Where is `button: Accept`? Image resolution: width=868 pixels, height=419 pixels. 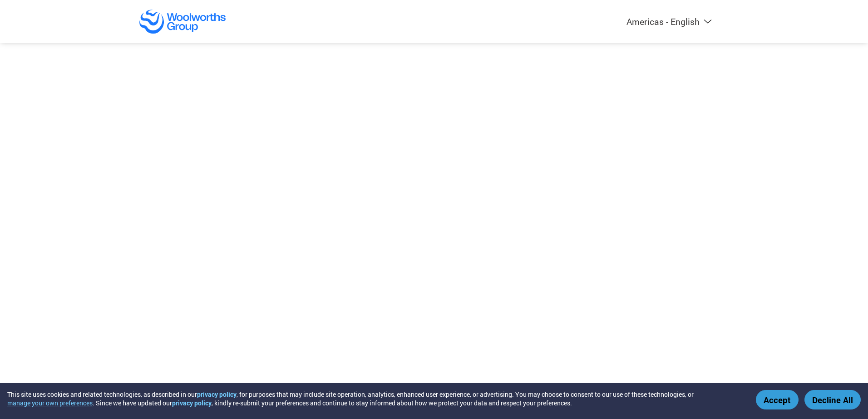
button: Accept is located at coordinates (777, 400).